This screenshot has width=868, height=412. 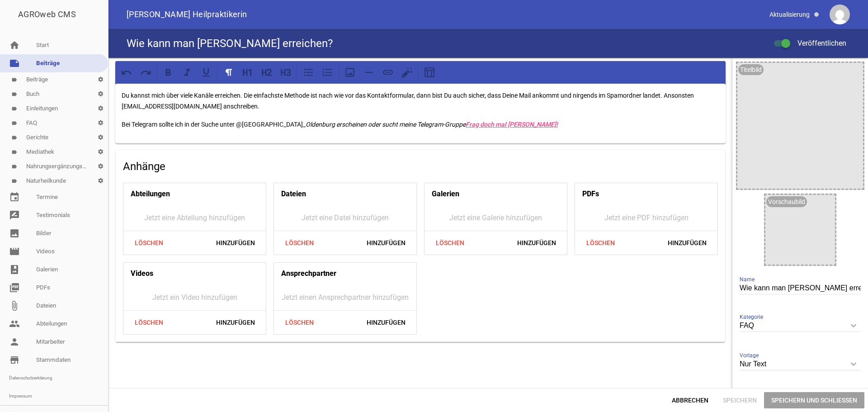 I want to click on span: Veröffentlichen, so click(x=817, y=43).